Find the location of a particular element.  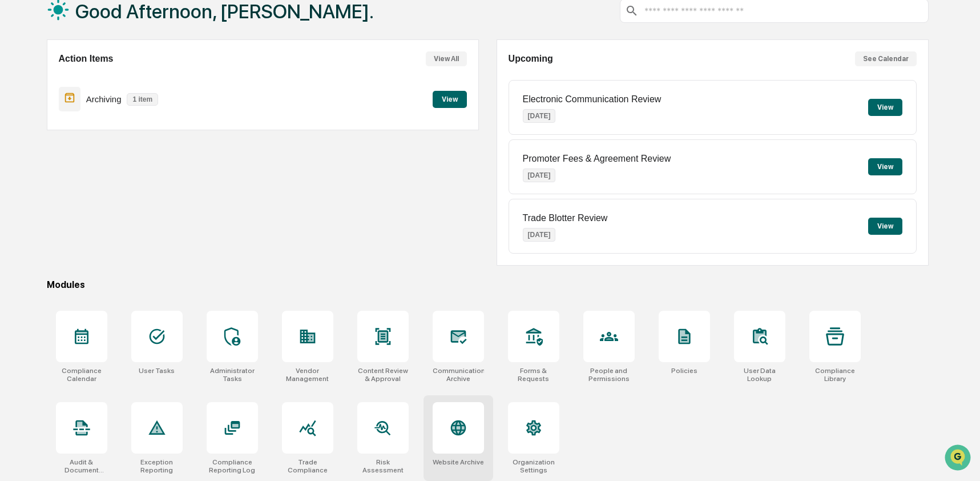

div: Policies is located at coordinates (684, 371).